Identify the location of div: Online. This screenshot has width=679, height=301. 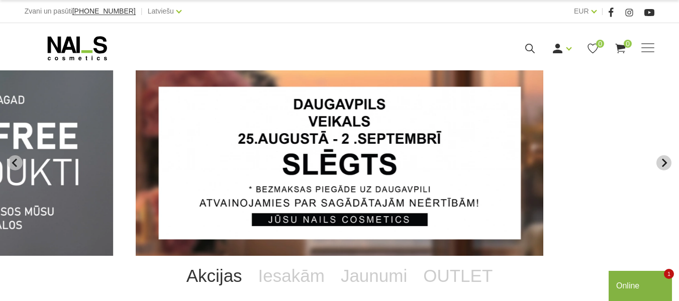
(32, 17).